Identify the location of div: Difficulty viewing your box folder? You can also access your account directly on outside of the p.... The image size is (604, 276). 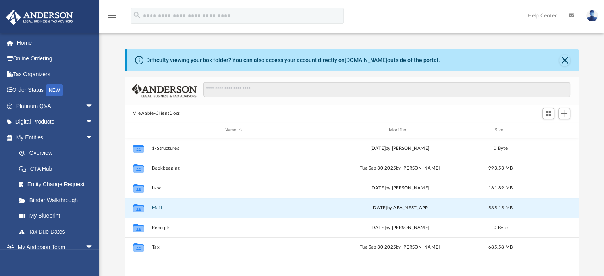
(293, 60).